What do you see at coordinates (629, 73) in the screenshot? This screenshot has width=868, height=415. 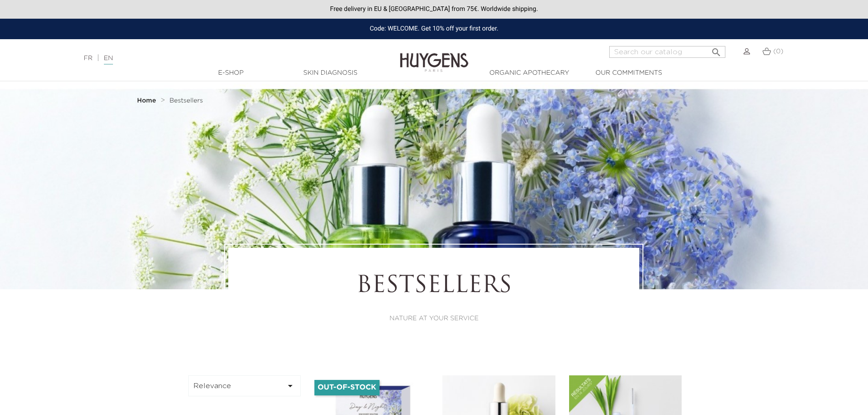 I see `a: Our commitments` at bounding box center [629, 73].